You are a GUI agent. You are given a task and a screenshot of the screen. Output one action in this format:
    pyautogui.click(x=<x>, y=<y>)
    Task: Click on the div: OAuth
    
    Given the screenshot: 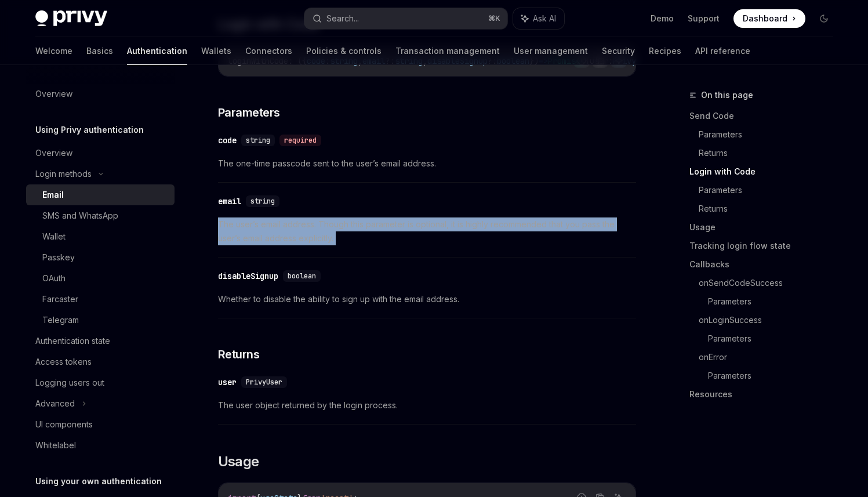 What is the action you would take?
    pyautogui.click(x=54, y=278)
    